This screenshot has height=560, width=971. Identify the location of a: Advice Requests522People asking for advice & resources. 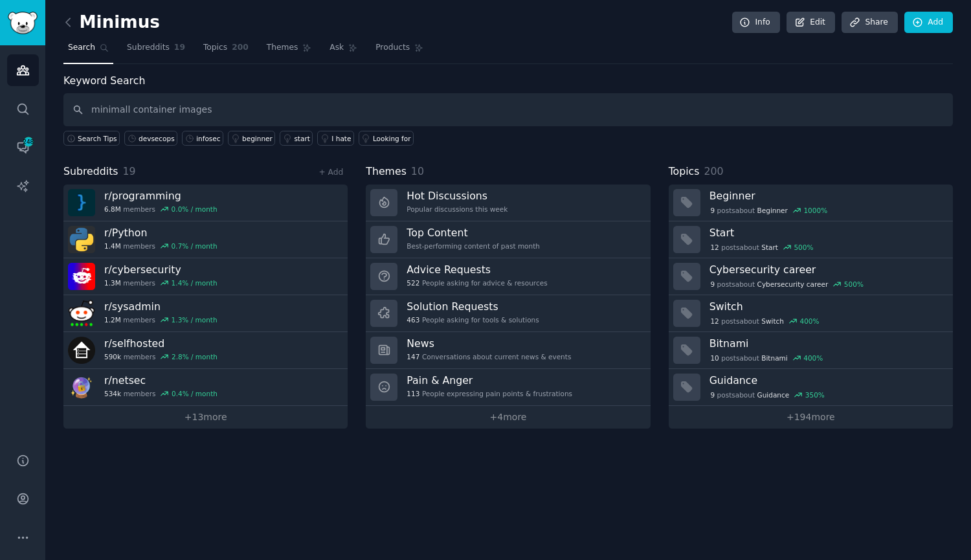
(507, 276).